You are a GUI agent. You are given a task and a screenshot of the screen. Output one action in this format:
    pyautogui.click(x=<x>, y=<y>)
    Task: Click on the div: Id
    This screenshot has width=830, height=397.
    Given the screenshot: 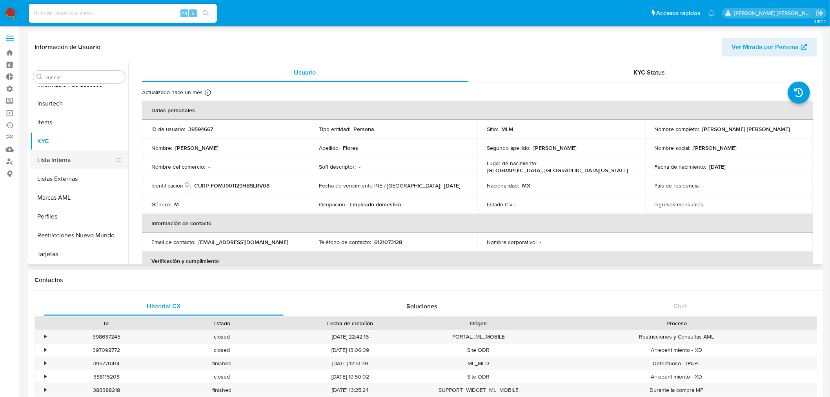 What is the action you would take?
    pyautogui.click(x=106, y=323)
    